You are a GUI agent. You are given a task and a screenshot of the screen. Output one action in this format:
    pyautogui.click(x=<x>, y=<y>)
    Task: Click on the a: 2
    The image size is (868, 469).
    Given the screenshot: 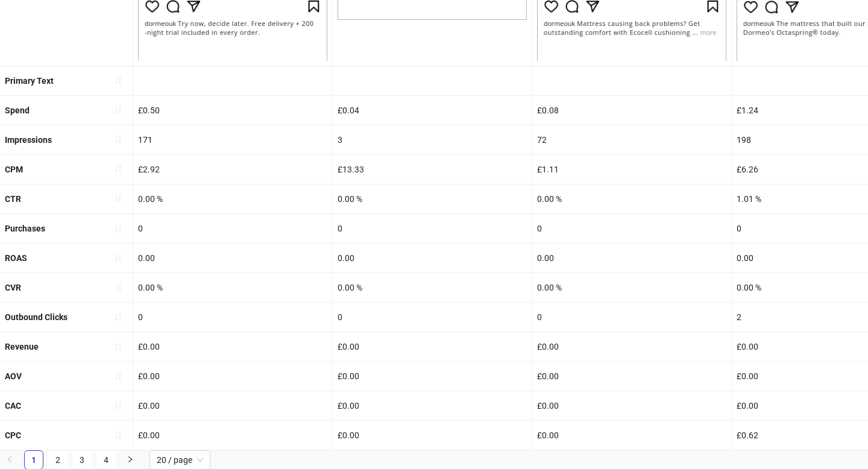 What is the action you would take?
    pyautogui.click(x=58, y=460)
    